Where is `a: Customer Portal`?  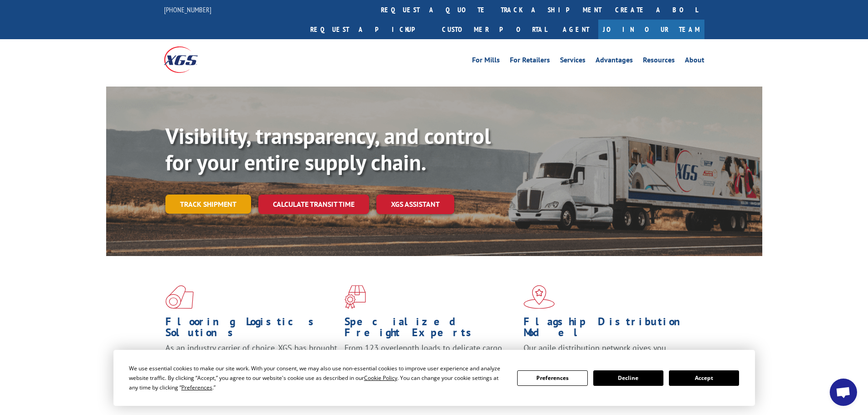 a: Customer Portal is located at coordinates (495, 29).